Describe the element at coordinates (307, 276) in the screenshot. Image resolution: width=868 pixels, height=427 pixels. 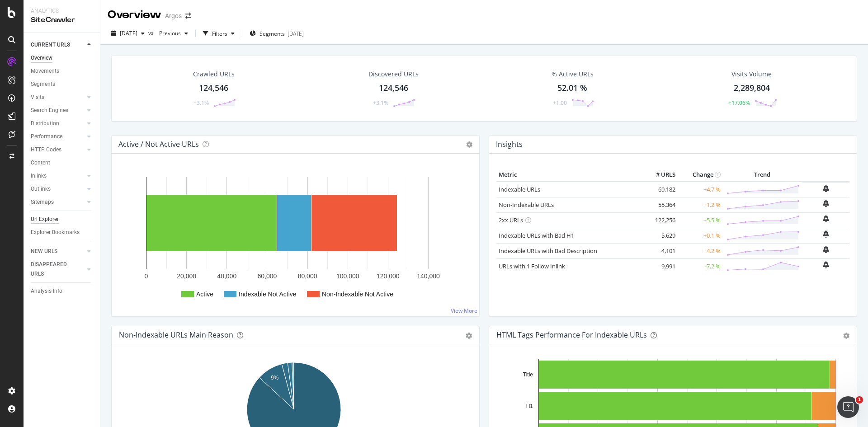
I see `text: 80,000` at that location.